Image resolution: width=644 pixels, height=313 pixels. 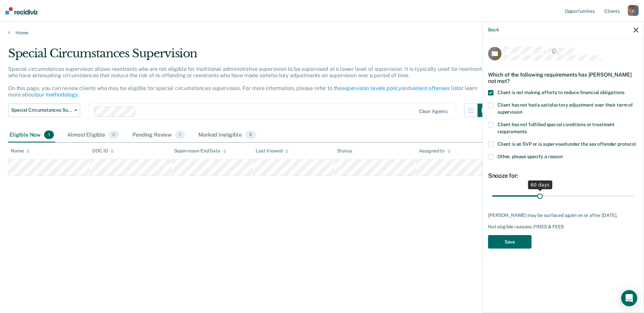 I want to click on a: our methodology, so click(x=57, y=94).